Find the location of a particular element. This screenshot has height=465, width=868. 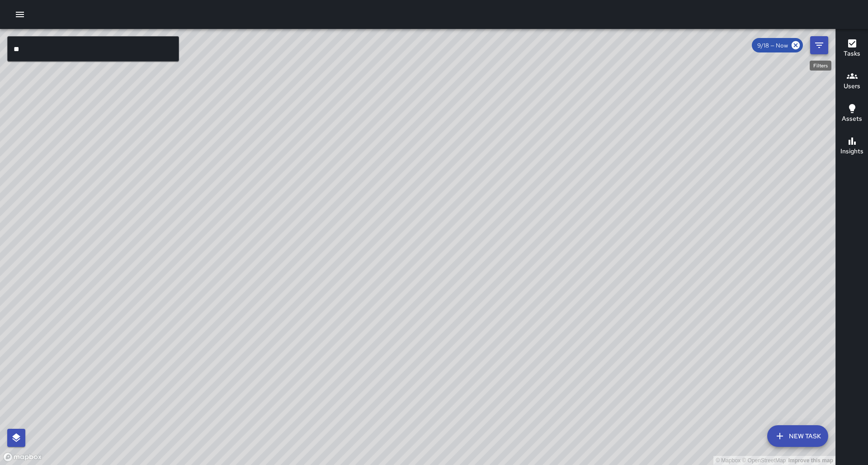

h6: Tasks is located at coordinates (852, 54).